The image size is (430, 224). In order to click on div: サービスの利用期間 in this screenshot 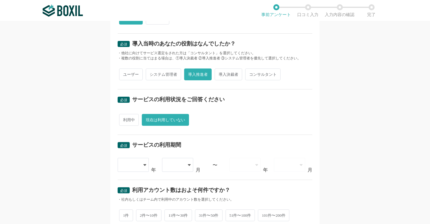, I will do `click(157, 145)`.